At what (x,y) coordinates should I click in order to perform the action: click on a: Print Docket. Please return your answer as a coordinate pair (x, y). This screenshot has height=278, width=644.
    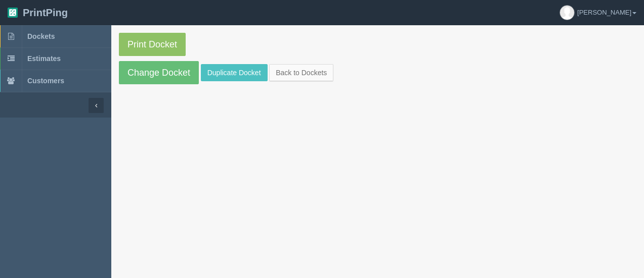
    Looking at the image, I should click on (153, 45).